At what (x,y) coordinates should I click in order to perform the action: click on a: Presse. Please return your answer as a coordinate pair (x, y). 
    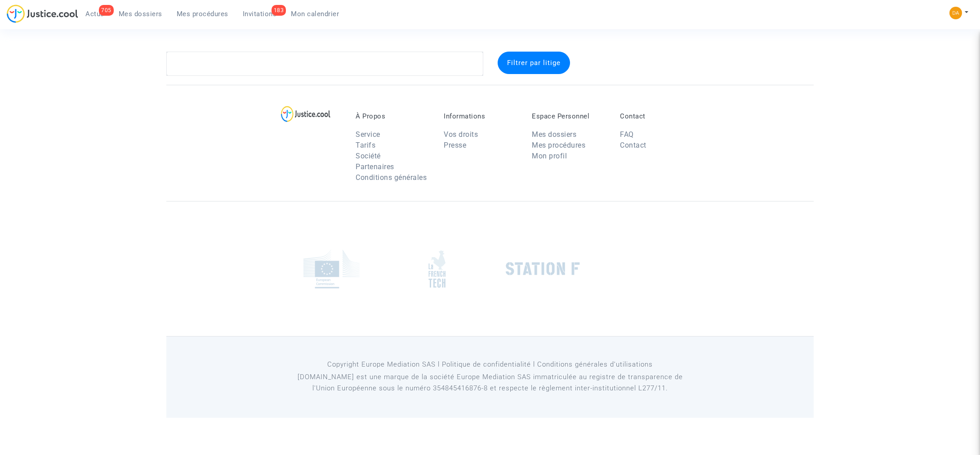
    Looking at the image, I should click on (454, 145).